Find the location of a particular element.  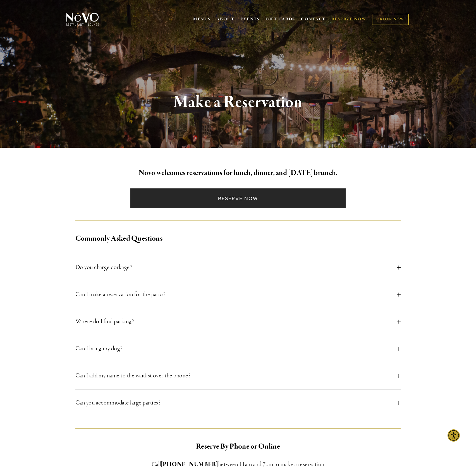

span: Where do I find parking? is located at coordinates (236, 322).